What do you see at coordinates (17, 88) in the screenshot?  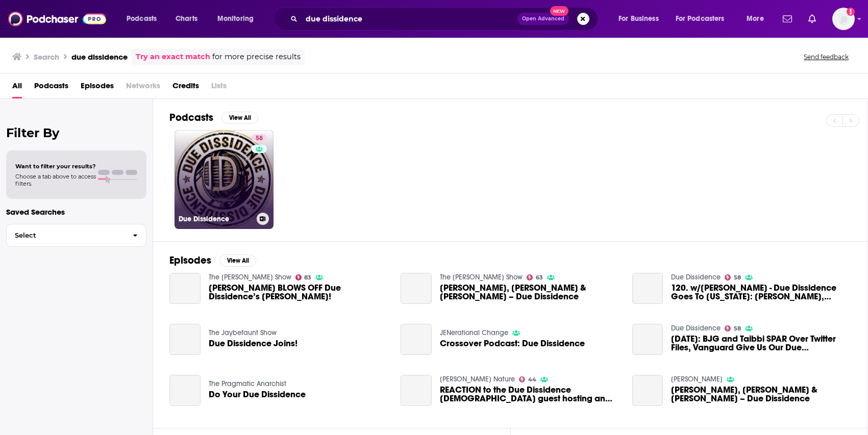 I see `span: All` at bounding box center [17, 88].